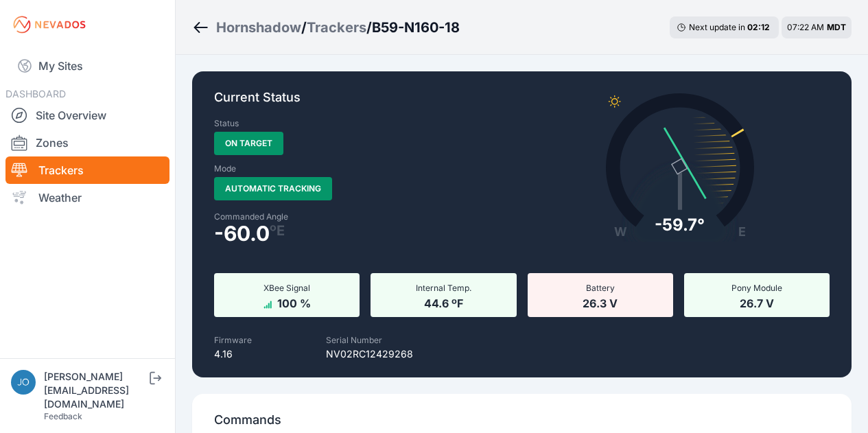 This screenshot has width=868, height=433. What do you see at coordinates (416, 27) in the screenshot?
I see `h3: B59-N160-18` at bounding box center [416, 27].